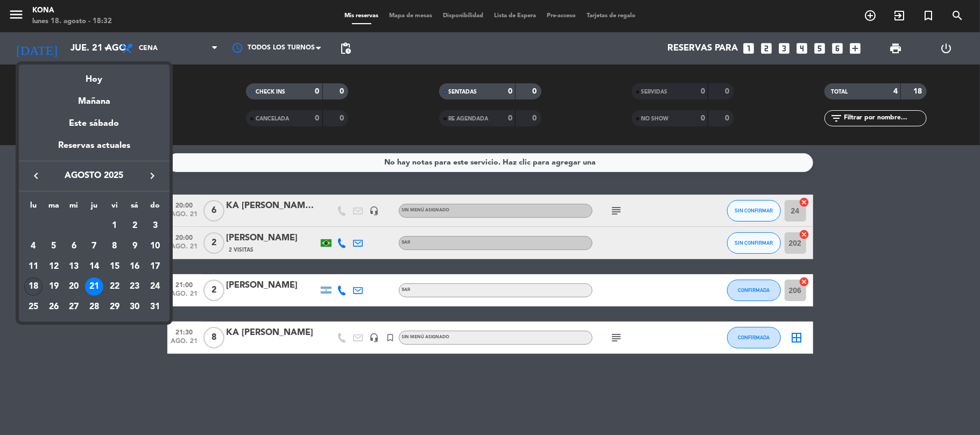 Image resolution: width=980 pixels, height=435 pixels. Describe the element at coordinates (33, 267) in the screenshot. I see `td: 11 de agosto de 2025` at that location.